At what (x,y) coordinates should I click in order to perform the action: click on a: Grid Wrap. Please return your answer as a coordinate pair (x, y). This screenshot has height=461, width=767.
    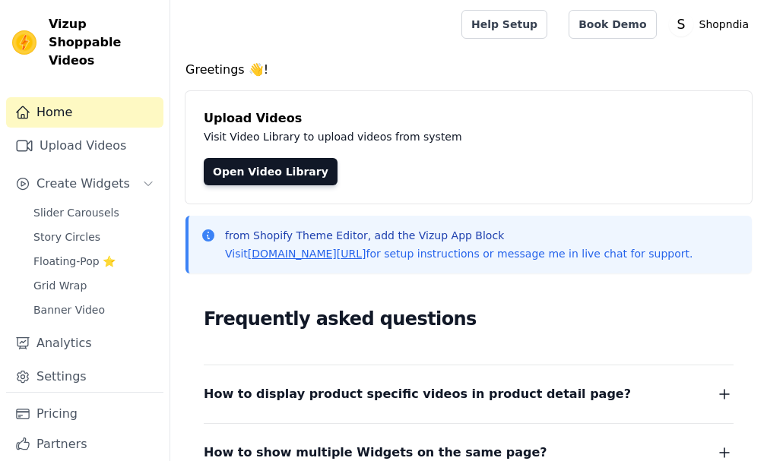
    Looking at the image, I should click on (93, 286).